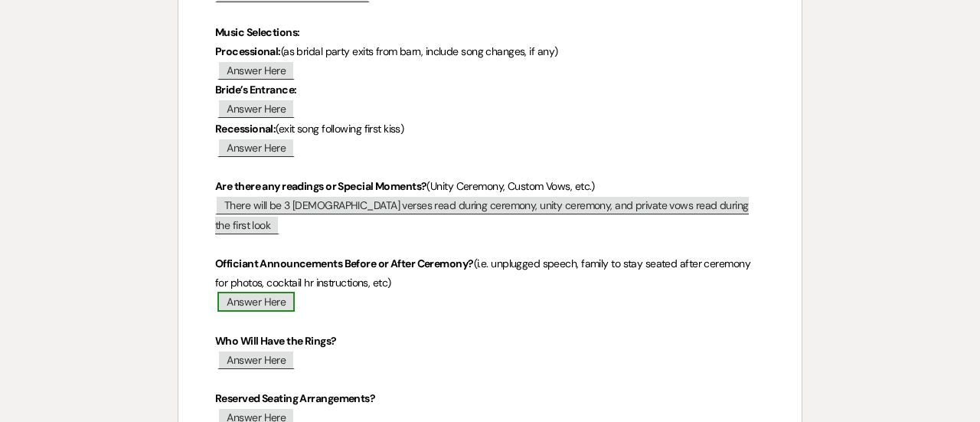 This screenshot has width=980, height=422. What do you see at coordinates (484, 272) in the screenshot?
I see `span: (i.e. unplugged speech, family to stay seated after ceremony for photos, cocktail hr instructions...` at bounding box center [484, 272].